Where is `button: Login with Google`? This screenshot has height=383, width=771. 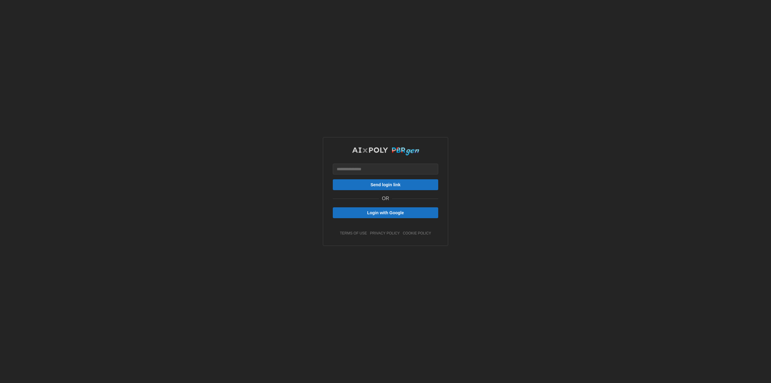 button: Login with Google is located at coordinates (385, 213).